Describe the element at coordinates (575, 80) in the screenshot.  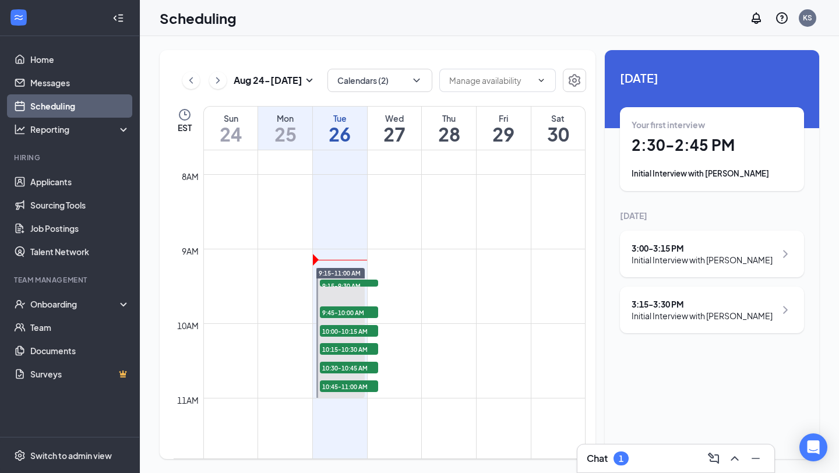
I see `button: Settings` at that location.